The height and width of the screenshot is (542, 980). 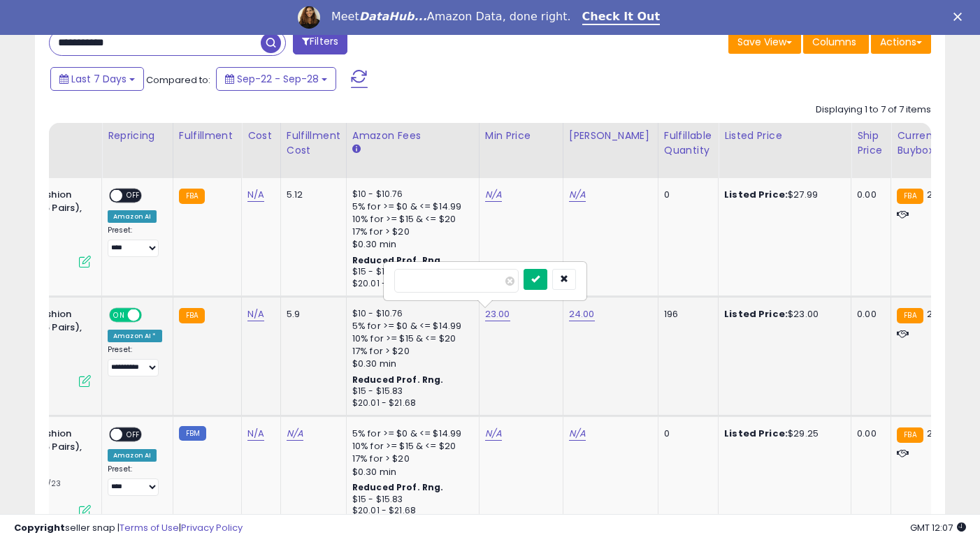 I want to click on div: Close, so click(x=960, y=17).